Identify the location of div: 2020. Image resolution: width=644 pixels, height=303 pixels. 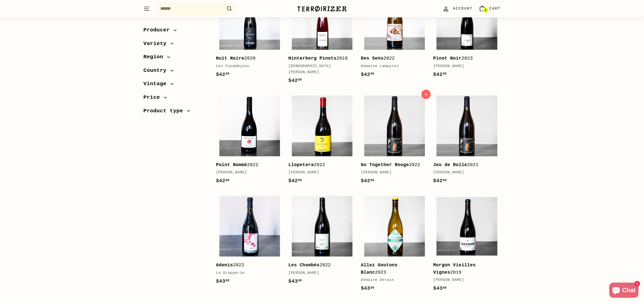
(247, 58).